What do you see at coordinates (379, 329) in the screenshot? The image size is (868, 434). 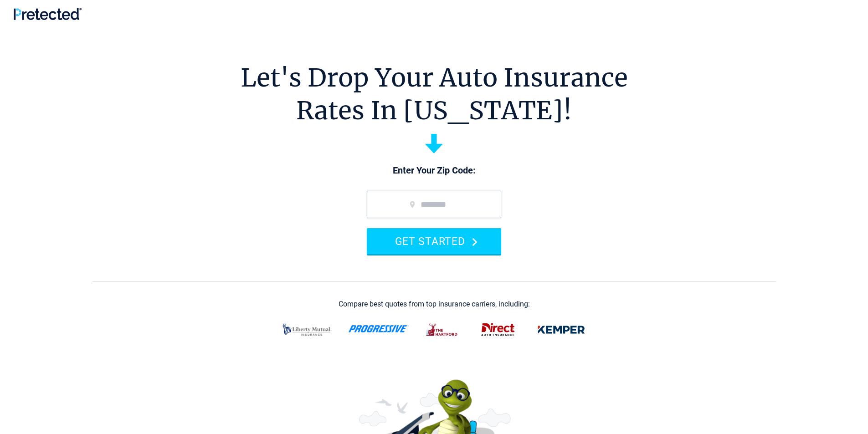 I see `img: progressive` at bounding box center [379, 329].